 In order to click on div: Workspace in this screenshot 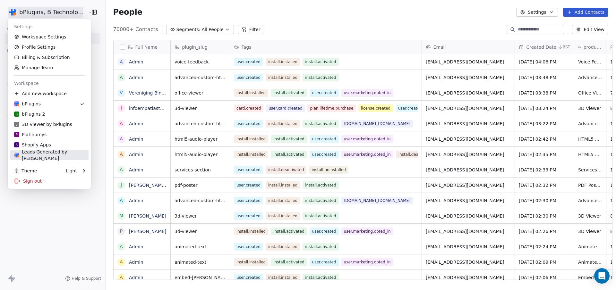, I will do `click(49, 83)`.